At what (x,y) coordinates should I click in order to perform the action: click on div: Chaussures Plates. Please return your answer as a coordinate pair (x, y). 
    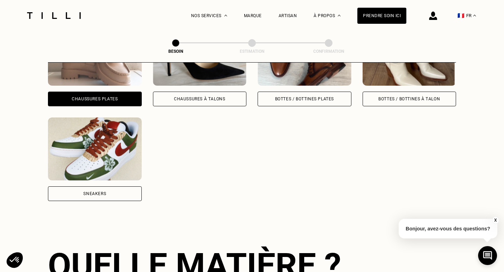
    Looking at the image, I should click on (95, 99).